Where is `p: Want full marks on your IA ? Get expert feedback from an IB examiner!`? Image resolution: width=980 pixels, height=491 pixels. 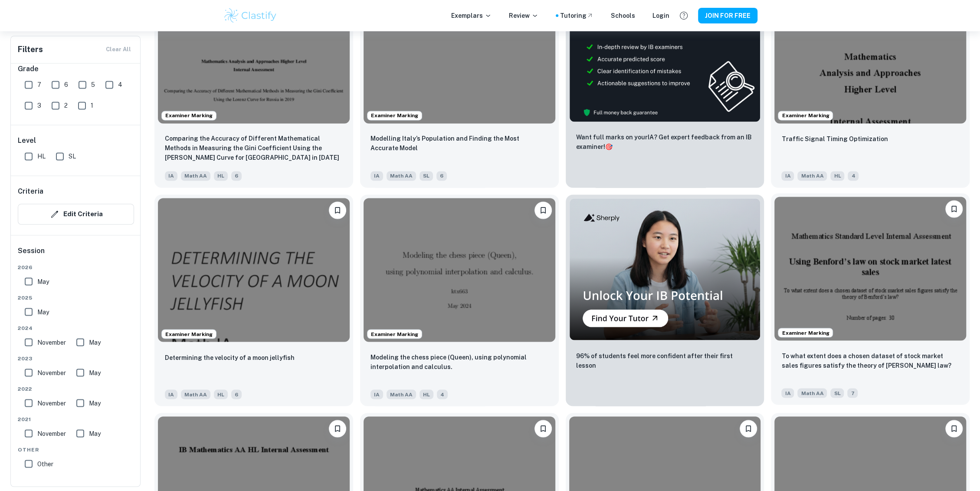
p: Want full marks on your IA ? Get expert feedback from an IB examiner! is located at coordinates (665, 142).